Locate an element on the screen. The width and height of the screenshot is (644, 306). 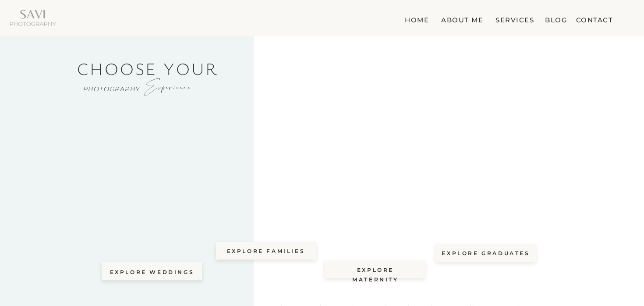
i: Maternity is located at coordinates (371, 182).